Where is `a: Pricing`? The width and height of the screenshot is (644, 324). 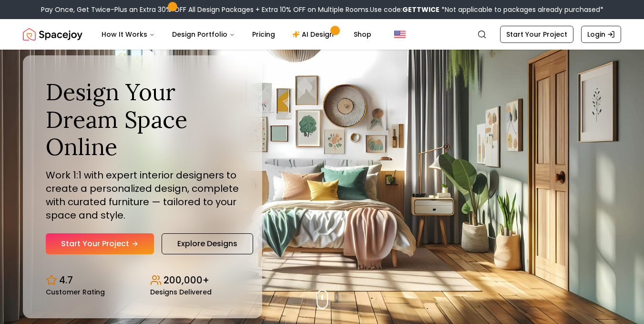
a: Pricing is located at coordinates (263, 34).